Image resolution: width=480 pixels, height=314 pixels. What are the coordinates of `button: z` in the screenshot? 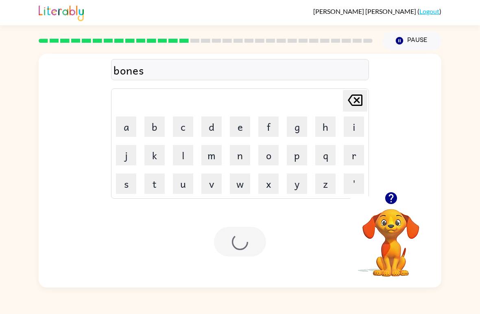 It's located at (325, 183).